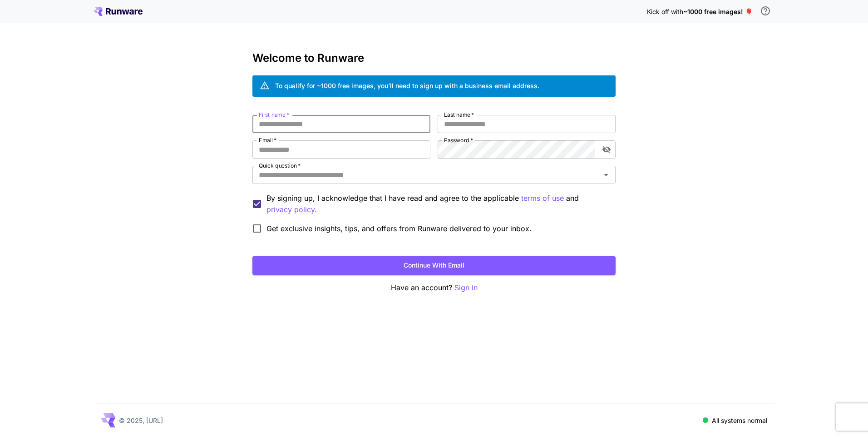  Describe the element at coordinates (434, 58) in the screenshot. I see `h3: Welcome to Runware` at that location.